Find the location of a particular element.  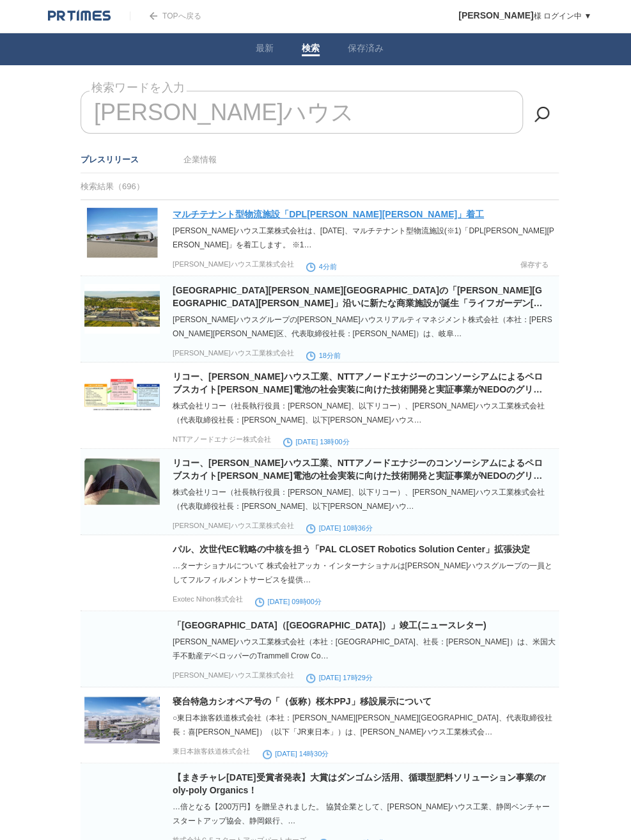

a: 保存する is located at coordinates (535, 253).